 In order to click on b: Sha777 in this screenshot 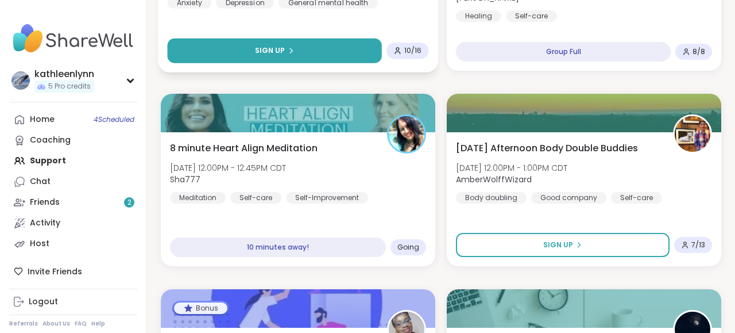, I will do `click(185, 179)`.